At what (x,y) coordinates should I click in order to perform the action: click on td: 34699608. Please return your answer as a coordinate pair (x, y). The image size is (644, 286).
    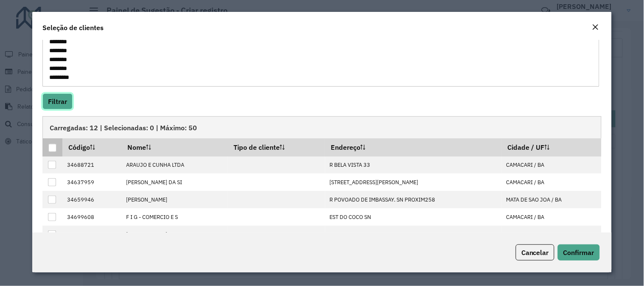
    Looking at the image, I should click on (91, 217).